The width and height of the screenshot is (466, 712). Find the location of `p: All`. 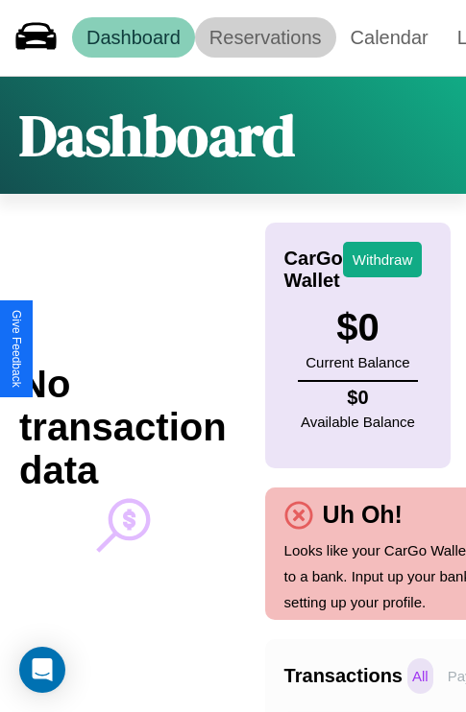

p: All is located at coordinates (420, 676).